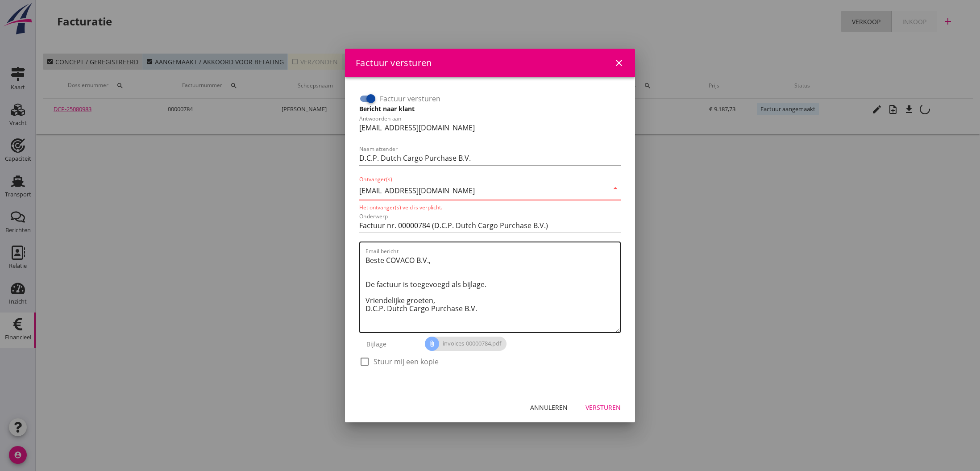  Describe the element at coordinates (549, 407) in the screenshot. I see `button: Annuleren` at that location.